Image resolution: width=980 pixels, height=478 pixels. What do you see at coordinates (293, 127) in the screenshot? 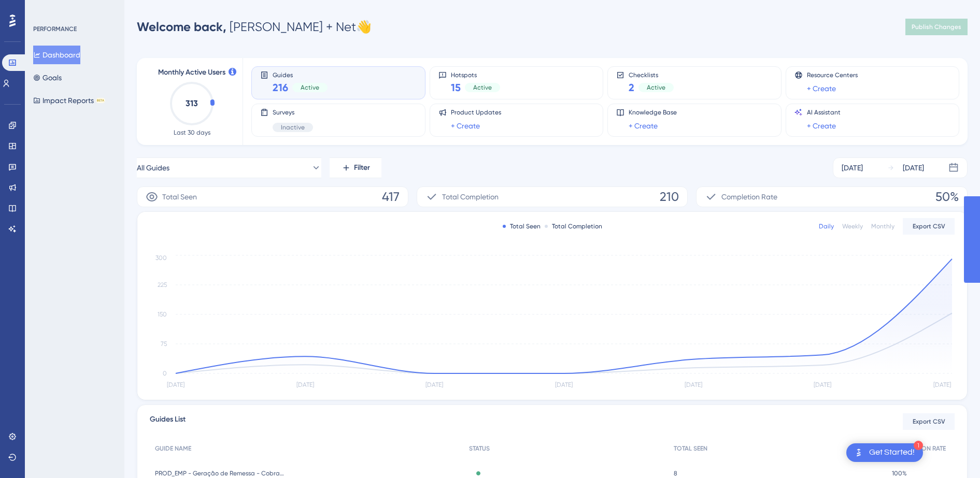
I see `span: Inactive` at bounding box center [293, 127].